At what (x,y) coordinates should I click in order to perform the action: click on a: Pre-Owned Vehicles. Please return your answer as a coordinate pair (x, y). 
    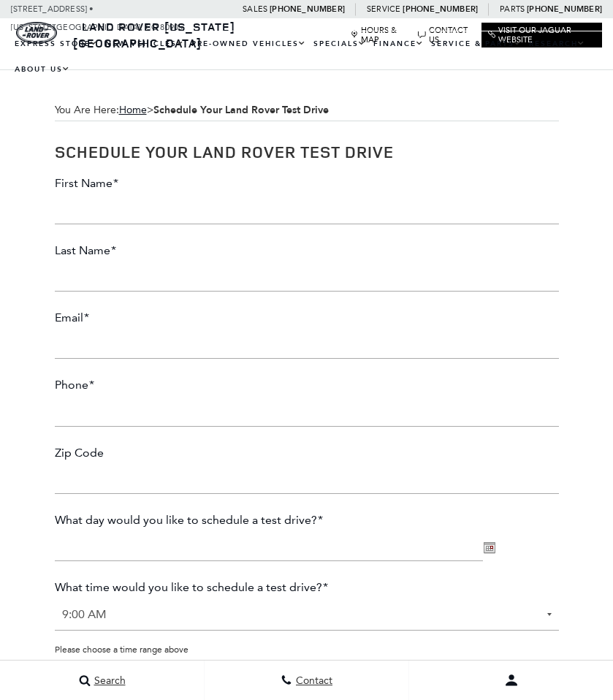
    Looking at the image, I should click on (248, 44).